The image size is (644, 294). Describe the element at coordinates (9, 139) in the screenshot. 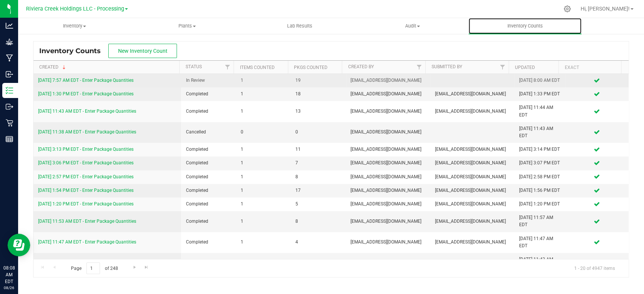

I see `inline-svg: Reports` at that location.